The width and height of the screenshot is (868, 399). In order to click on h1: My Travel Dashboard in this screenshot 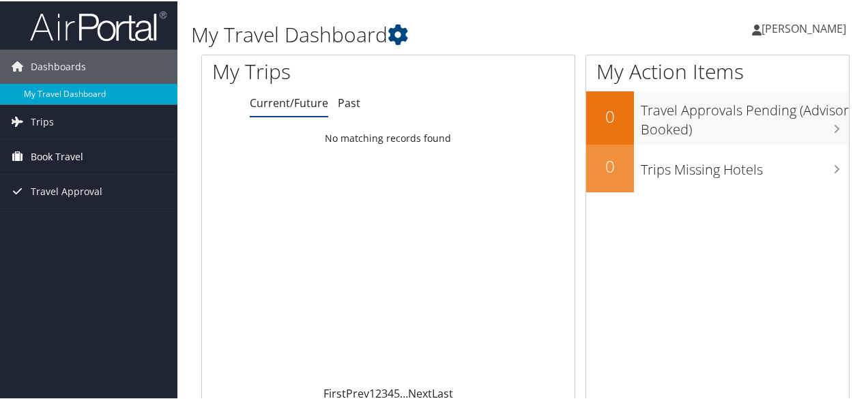, I will do `click(414, 33)`.